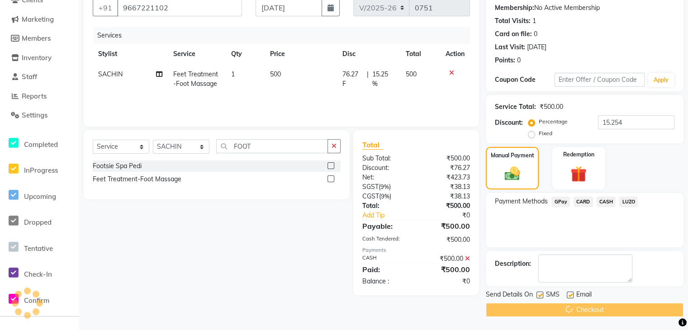 Image resolution: width=688 pixels, height=330 pixels. What do you see at coordinates (510, 47) in the screenshot?
I see `div: Last Visit:` at bounding box center [510, 47].